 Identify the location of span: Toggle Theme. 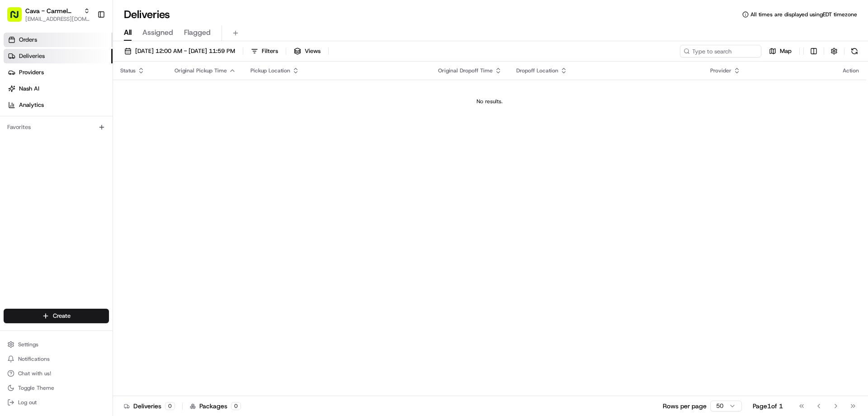
(36, 388).